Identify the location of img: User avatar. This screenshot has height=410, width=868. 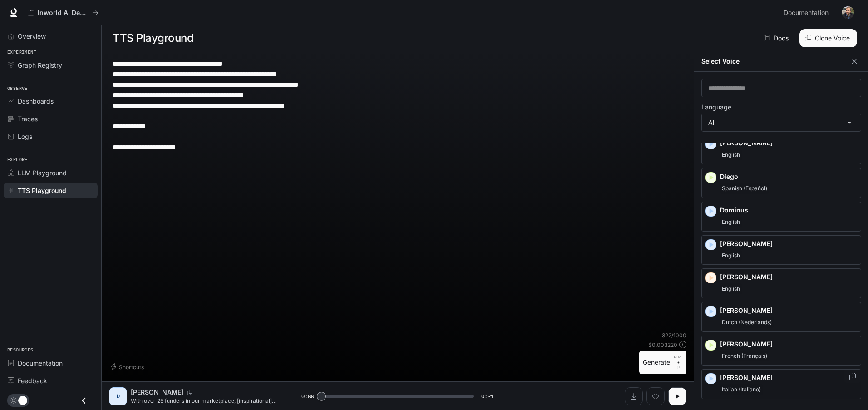
(848, 13).